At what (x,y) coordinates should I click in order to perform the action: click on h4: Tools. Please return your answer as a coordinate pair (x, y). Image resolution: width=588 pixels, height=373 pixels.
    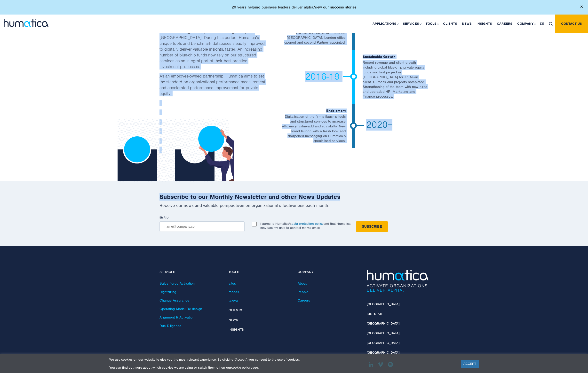
    Looking at the image, I should click on (259, 272).